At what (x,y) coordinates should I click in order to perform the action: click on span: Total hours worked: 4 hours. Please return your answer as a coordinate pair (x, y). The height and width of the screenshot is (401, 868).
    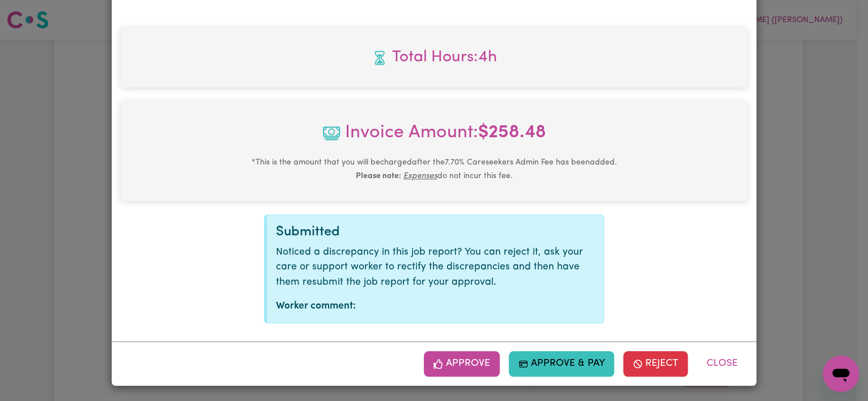
    Looking at the image, I should click on (434, 58).